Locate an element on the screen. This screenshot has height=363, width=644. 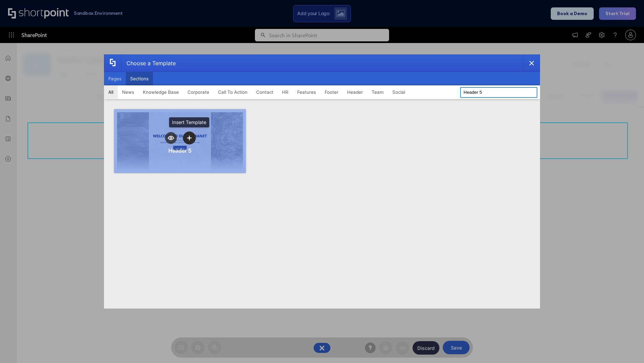
button: Social is located at coordinates (399, 92).